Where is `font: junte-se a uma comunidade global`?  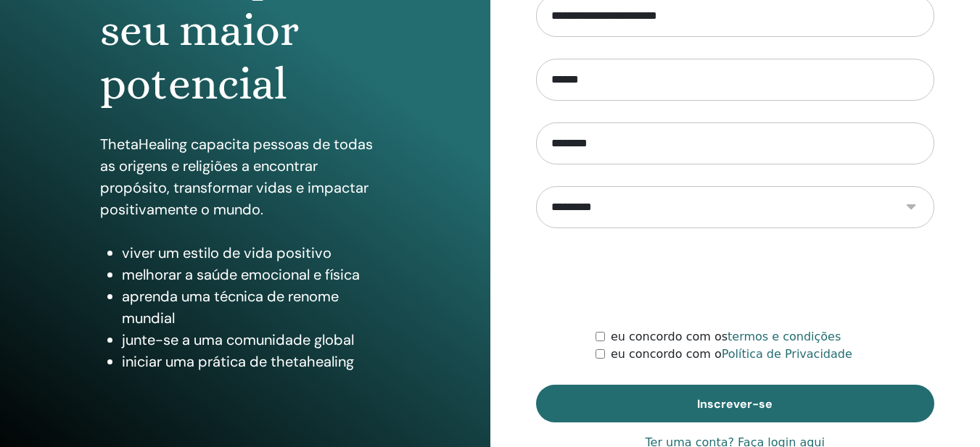
font: junte-se a uma comunidade global is located at coordinates (238, 340).